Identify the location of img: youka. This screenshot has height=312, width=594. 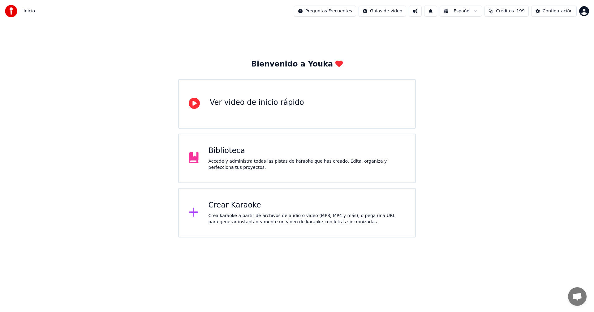
(11, 11).